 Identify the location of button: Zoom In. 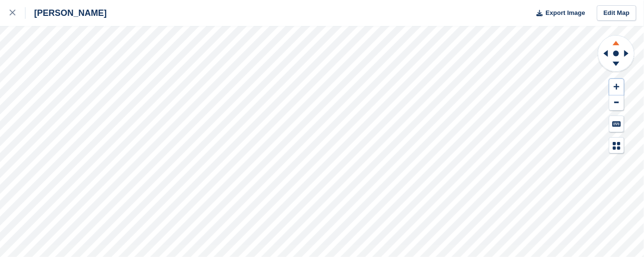
(617, 86).